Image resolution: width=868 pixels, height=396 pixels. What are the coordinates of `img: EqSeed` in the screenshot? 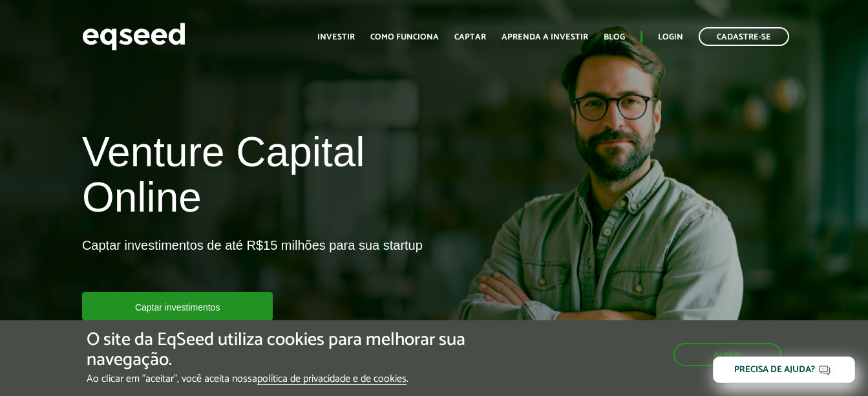 It's located at (134, 36).